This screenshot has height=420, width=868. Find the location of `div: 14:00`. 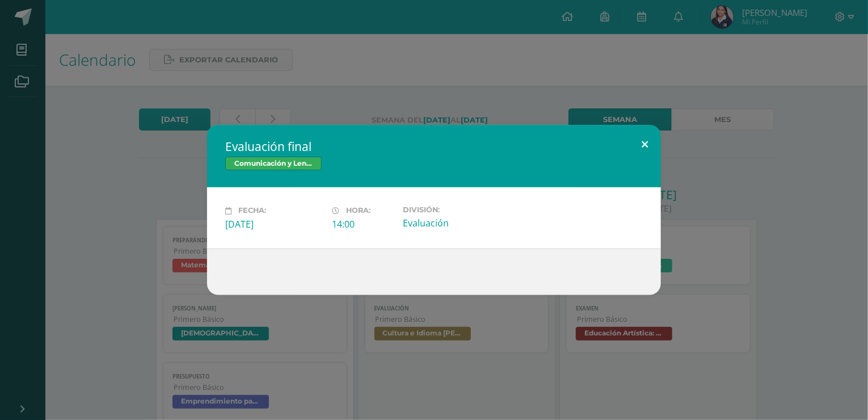

div: 14:00 is located at coordinates (363, 224).